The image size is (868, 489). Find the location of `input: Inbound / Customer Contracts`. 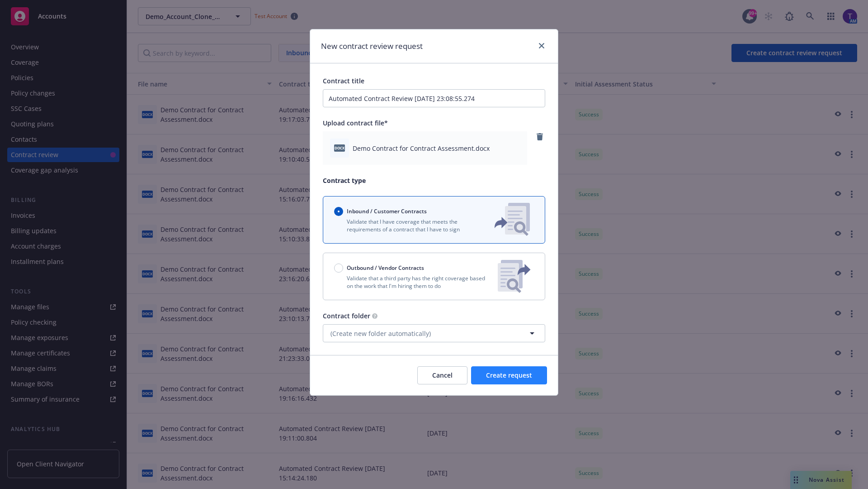

input: Inbound / Customer Contracts is located at coordinates (339, 212).